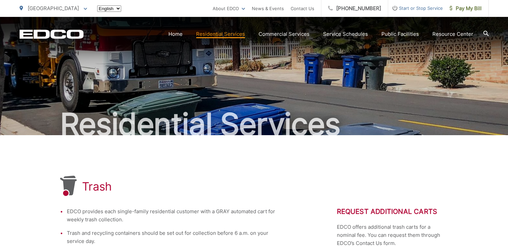 The width and height of the screenshot is (508, 247). Describe the element at coordinates (254, 124) in the screenshot. I see `h2: Residential Services` at that location.